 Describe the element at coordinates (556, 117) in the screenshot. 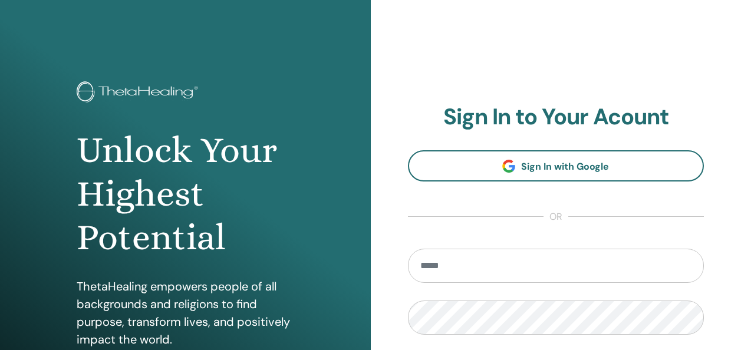

I see `h2: Sign In to Your Acount` at that location.